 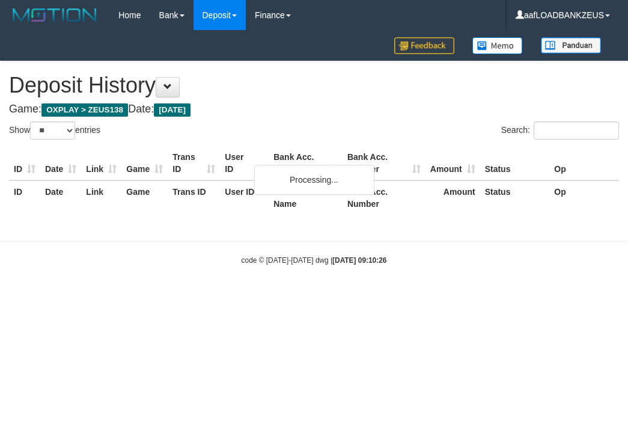 I want to click on h1: Deposit History, so click(x=314, y=85).